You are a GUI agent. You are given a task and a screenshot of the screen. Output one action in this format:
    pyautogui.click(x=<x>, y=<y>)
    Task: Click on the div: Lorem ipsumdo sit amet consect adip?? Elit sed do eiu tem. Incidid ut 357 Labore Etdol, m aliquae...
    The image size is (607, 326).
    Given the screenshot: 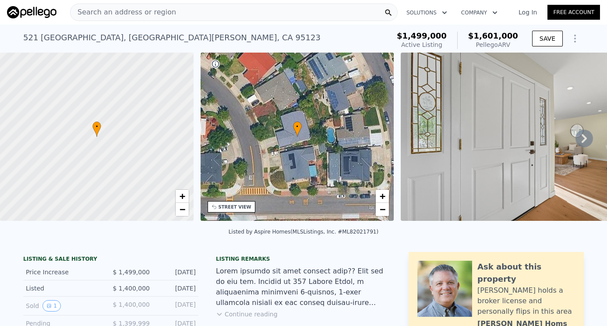 What is the action you would take?
    pyautogui.click(x=303, y=287)
    